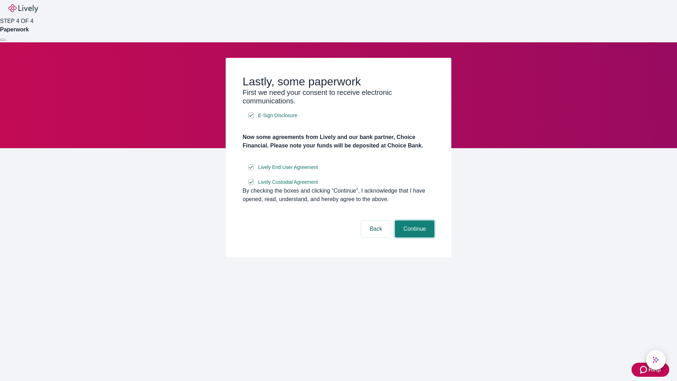  Describe the element at coordinates (288, 182) in the screenshot. I see `span: Lively Custodial Agreement` at that location.